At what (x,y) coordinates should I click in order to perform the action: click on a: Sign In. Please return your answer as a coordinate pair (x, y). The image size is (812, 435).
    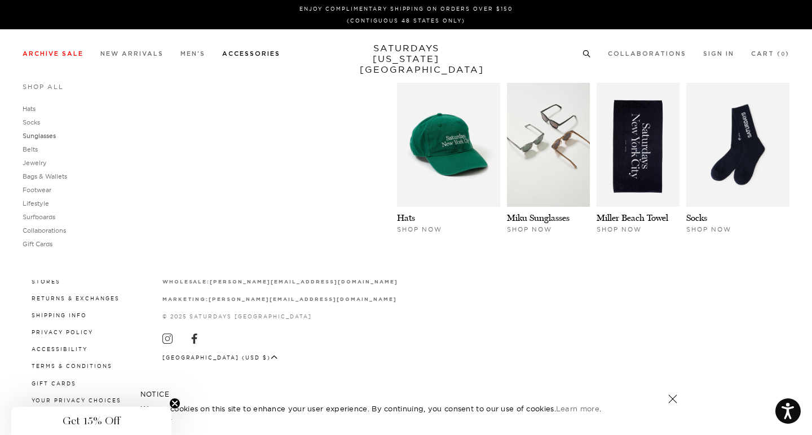
    Looking at the image, I should click on (719, 54).